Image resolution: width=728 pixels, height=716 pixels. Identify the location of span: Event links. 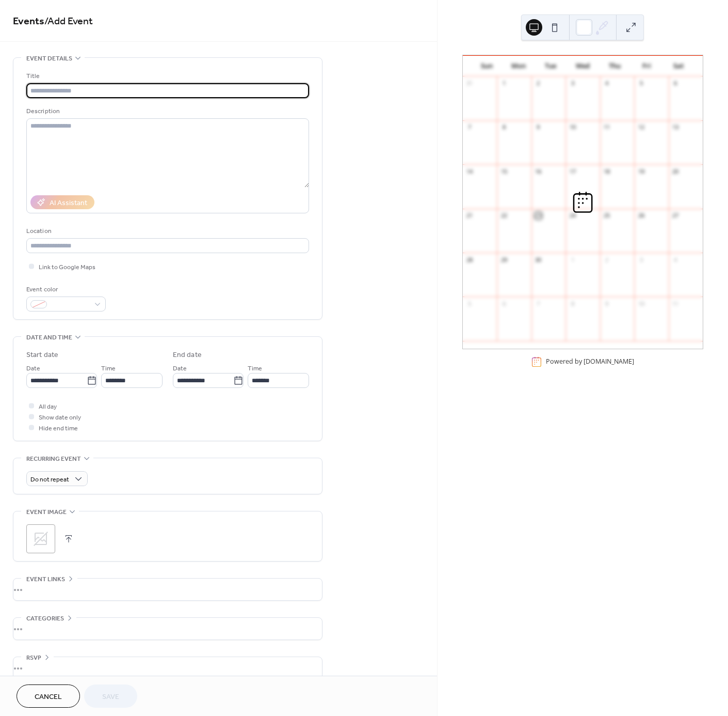
(45, 579).